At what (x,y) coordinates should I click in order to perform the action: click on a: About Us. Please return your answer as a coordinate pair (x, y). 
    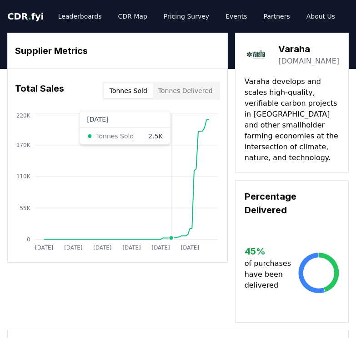
    Looking at the image, I should click on (320, 16).